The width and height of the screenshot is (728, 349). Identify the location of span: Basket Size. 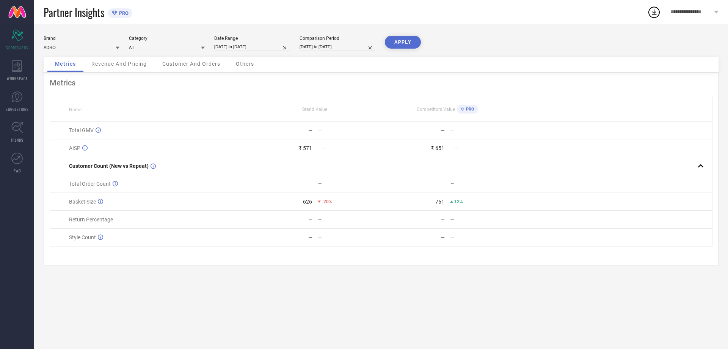
(82, 201).